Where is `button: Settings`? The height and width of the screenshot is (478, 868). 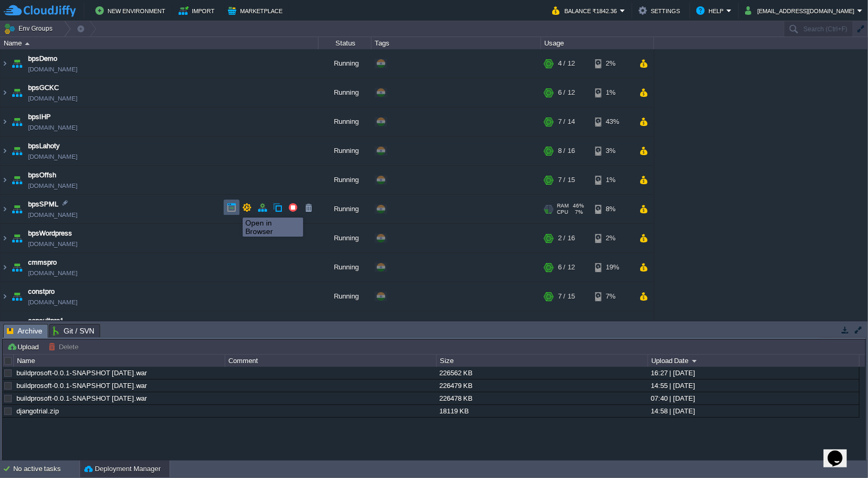
button: Settings is located at coordinates (661, 10).